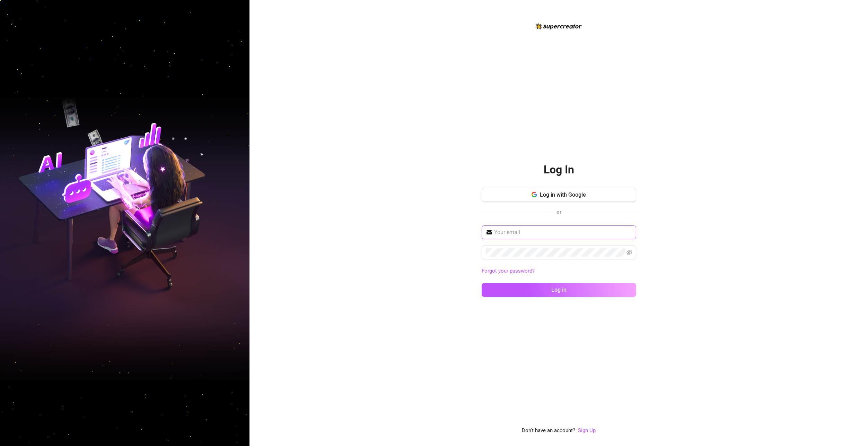 Image resolution: width=868 pixels, height=446 pixels. I want to click on span: Don't have an account?, so click(548, 430).